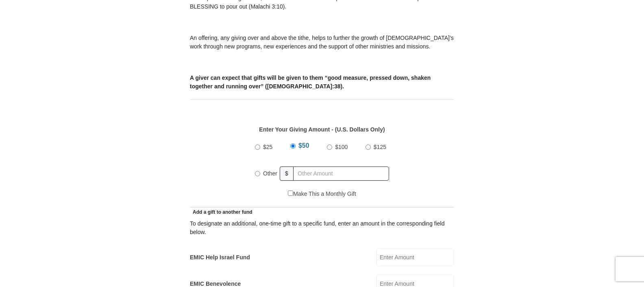  I want to click on label: EMIC Help Israel Fund, so click(220, 257).